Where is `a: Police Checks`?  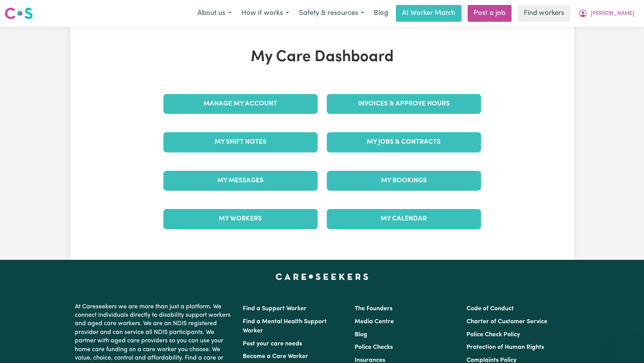 a: Police Checks is located at coordinates (374, 348).